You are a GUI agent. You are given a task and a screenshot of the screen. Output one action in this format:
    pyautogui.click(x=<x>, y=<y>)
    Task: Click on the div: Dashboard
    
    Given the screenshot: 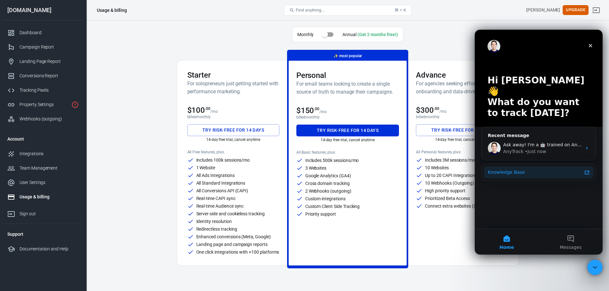 What is the action you would take?
    pyautogui.click(x=49, y=33)
    